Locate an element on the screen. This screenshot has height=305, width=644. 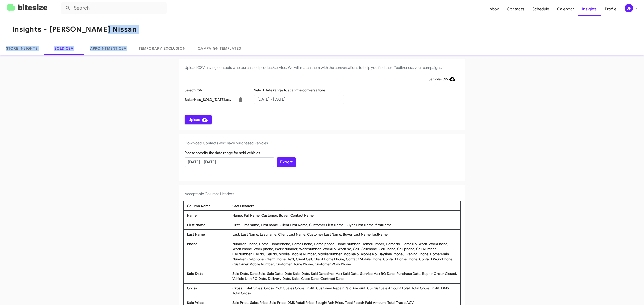
a: Insights is located at coordinates (590, 9).